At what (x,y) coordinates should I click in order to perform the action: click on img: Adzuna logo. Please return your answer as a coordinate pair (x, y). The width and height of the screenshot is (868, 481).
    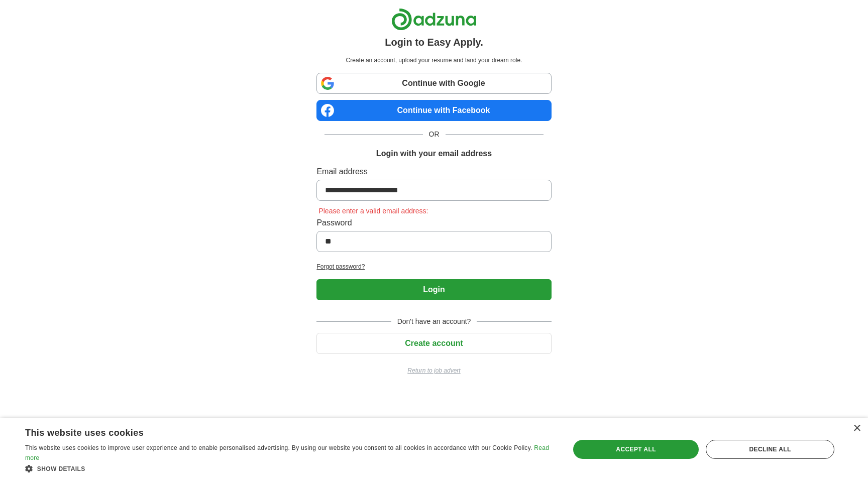
    Looking at the image, I should click on (434, 19).